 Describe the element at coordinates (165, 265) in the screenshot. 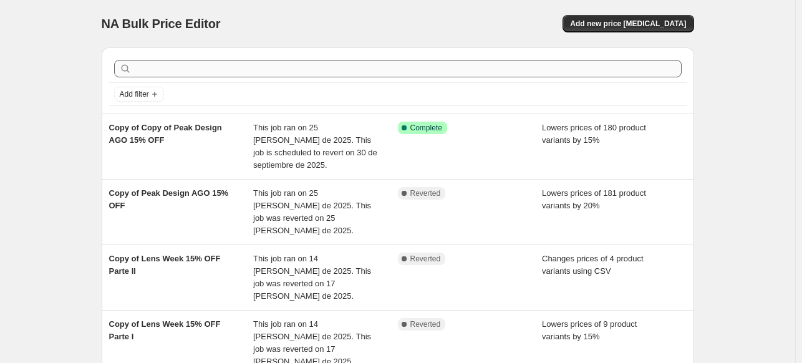

I see `span: Copy of Lens Week 15% OFF Parte II` at that location.